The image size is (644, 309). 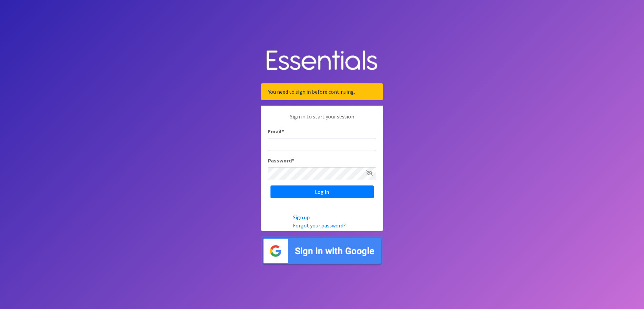 I want to click on a: Sign up, so click(x=301, y=217).